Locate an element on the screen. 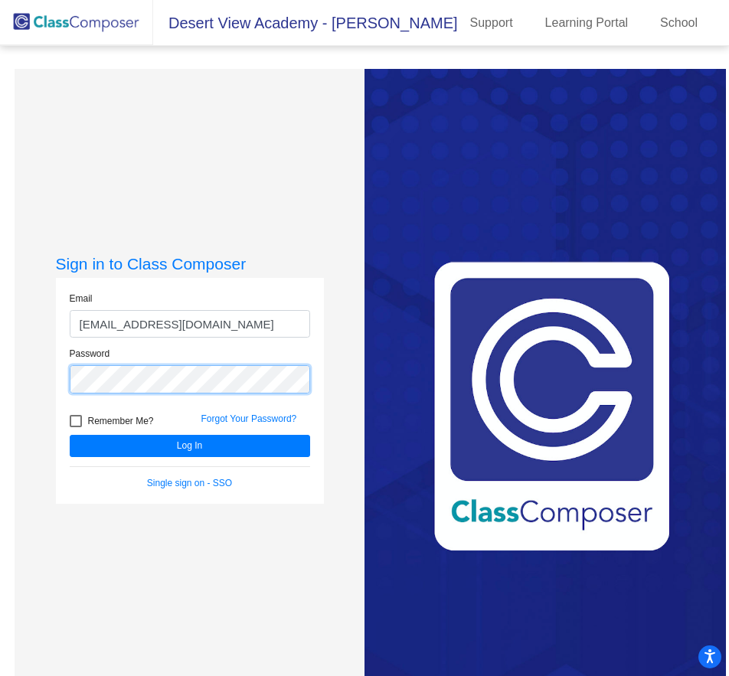  a: Support is located at coordinates (491, 23).